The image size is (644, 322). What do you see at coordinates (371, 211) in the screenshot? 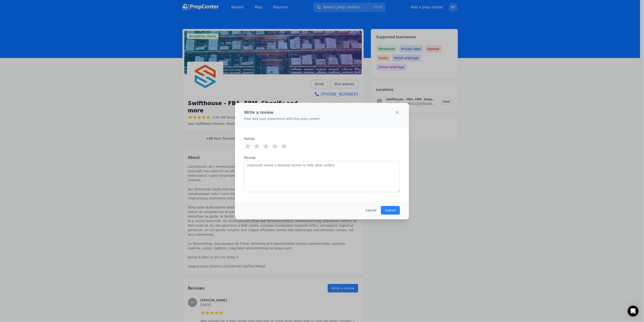
I see `button: Cancel` at bounding box center [371, 211].